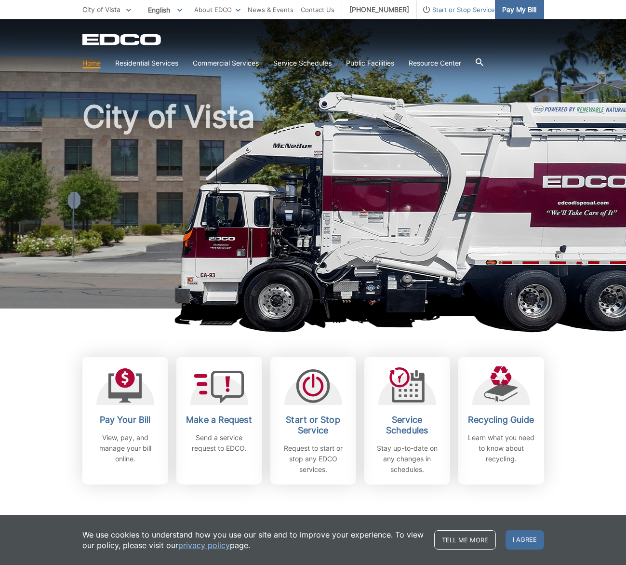 The width and height of the screenshot is (626, 565). What do you see at coordinates (525, 540) in the screenshot?
I see `span: I agree` at bounding box center [525, 540].